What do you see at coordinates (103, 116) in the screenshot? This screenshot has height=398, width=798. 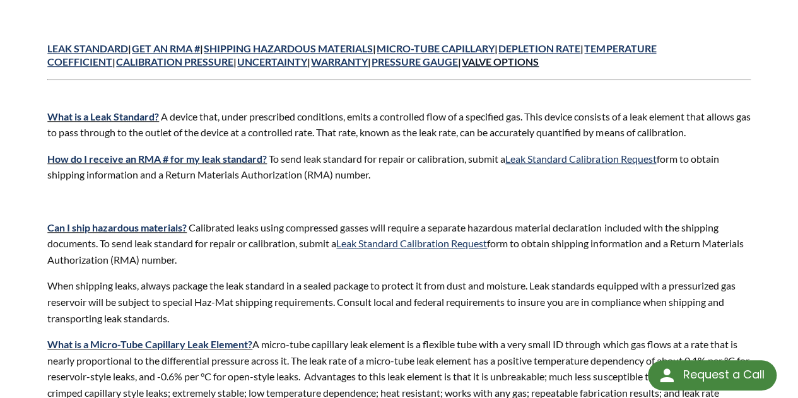 I see `a: What is a Leak Standard?` at bounding box center [103, 116].